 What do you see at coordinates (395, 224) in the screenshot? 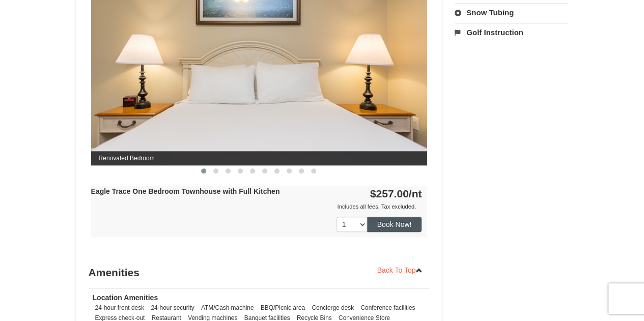
I see `button: Book Now!` at bounding box center [395, 224].